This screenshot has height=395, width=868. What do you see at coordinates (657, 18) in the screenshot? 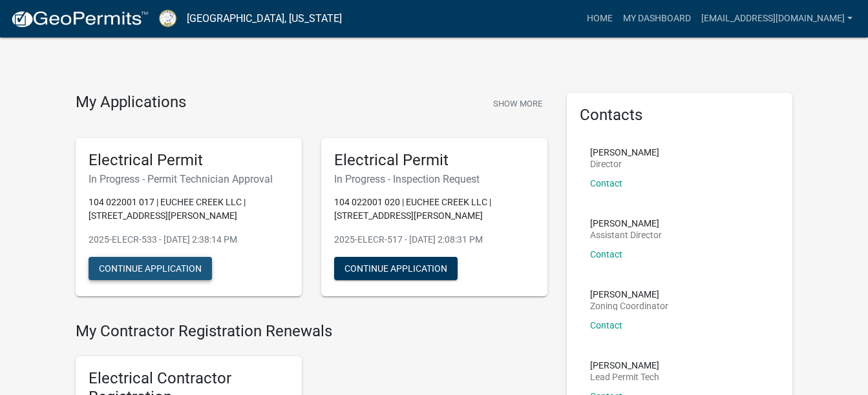
I see `a: My Dashboard` at bounding box center [657, 18].